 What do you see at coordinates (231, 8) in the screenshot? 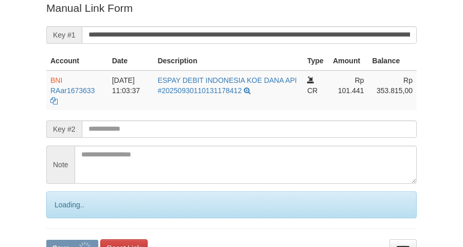
I see `p: Manual Link Form` at bounding box center [231, 8].